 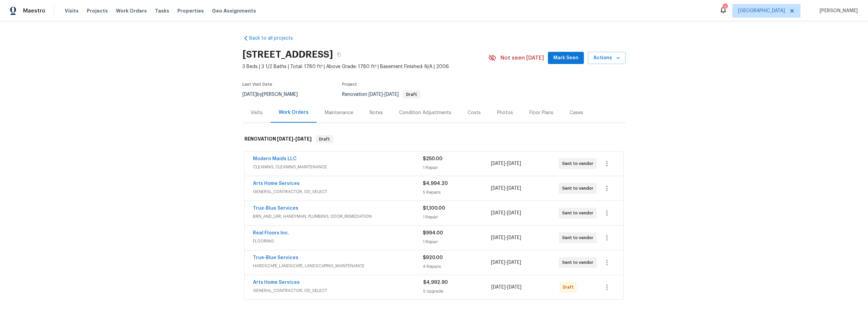 I want to click on button: Actions, so click(x=607, y=58).